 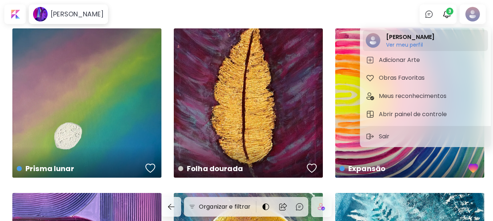 What do you see at coordinates (403, 78) in the screenshot?
I see `h5: Obras Favoritas` at bounding box center [403, 78].